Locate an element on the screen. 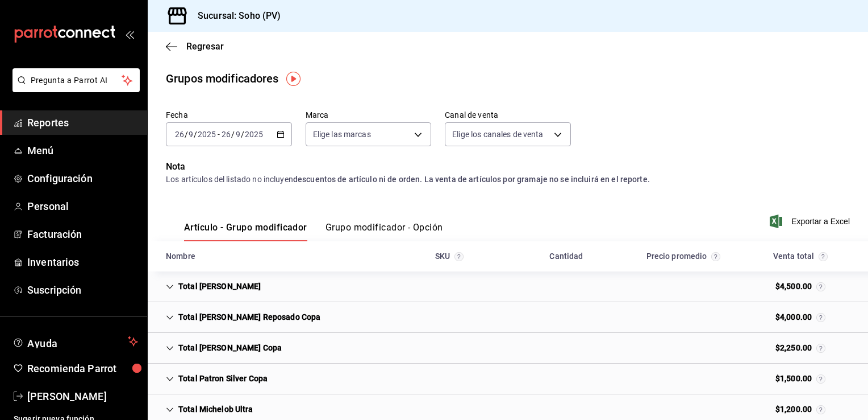 Image resolution: width=868 pixels, height=420 pixels. span: Elige las marcas is located at coordinates (342, 134).